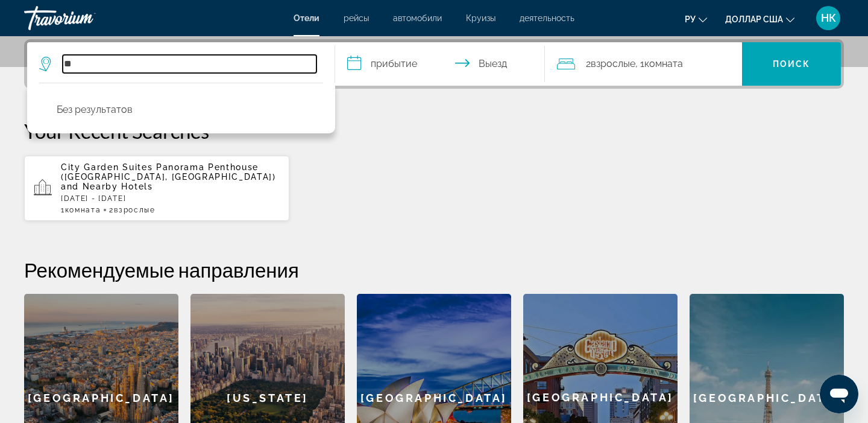  What do you see at coordinates (760, 18) in the screenshot?
I see `button: Изменить валюту` at bounding box center [760, 18].